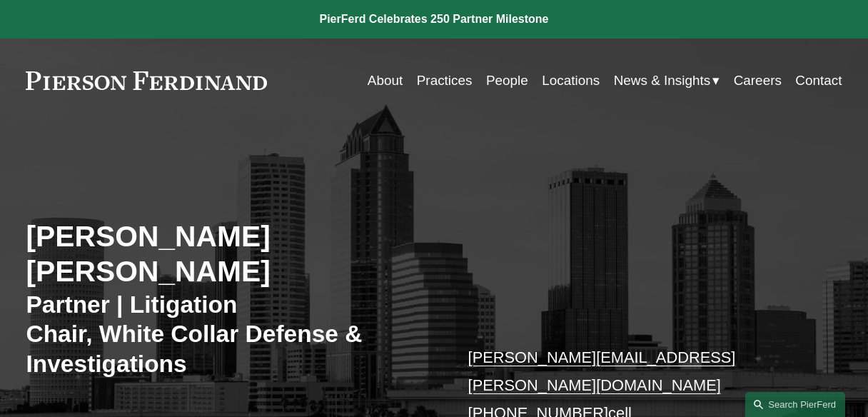  I want to click on a: folder dropdown, so click(667, 81).